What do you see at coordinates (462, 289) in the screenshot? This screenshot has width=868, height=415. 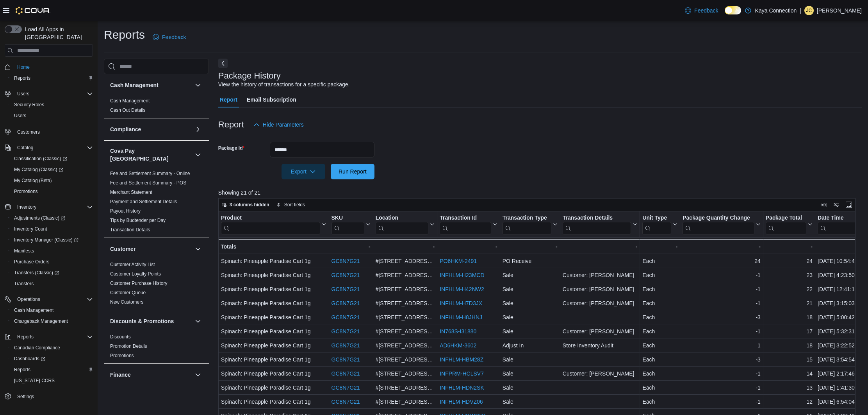 I see `a: INFHLM-H42NW2` at bounding box center [462, 289].